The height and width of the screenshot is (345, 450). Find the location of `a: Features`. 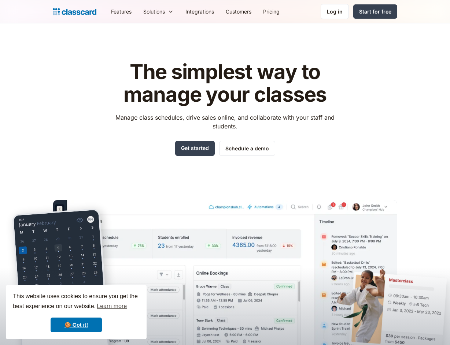

a: Features is located at coordinates (121, 11).